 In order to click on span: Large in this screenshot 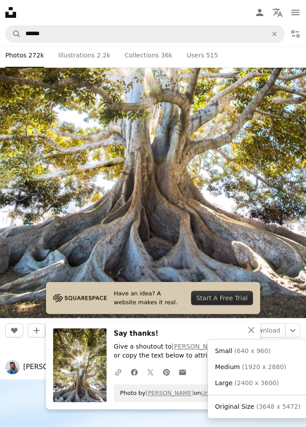, I will do `click(223, 383)`.